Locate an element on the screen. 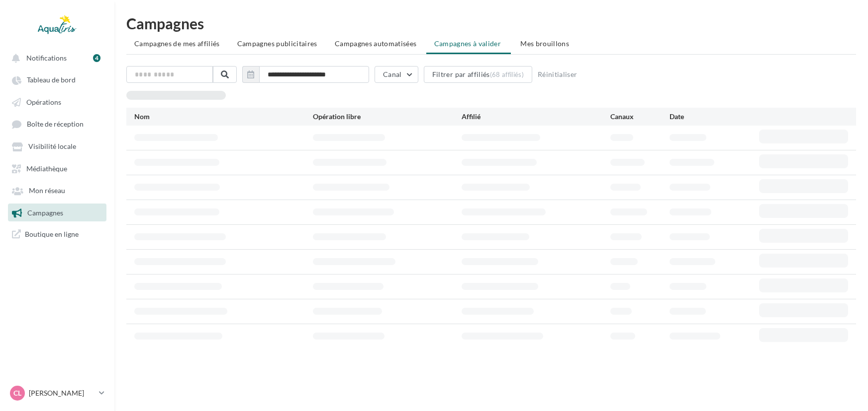 Image resolution: width=868 pixels, height=411 pixels. a: Tableau de bord is located at coordinates (57, 80).